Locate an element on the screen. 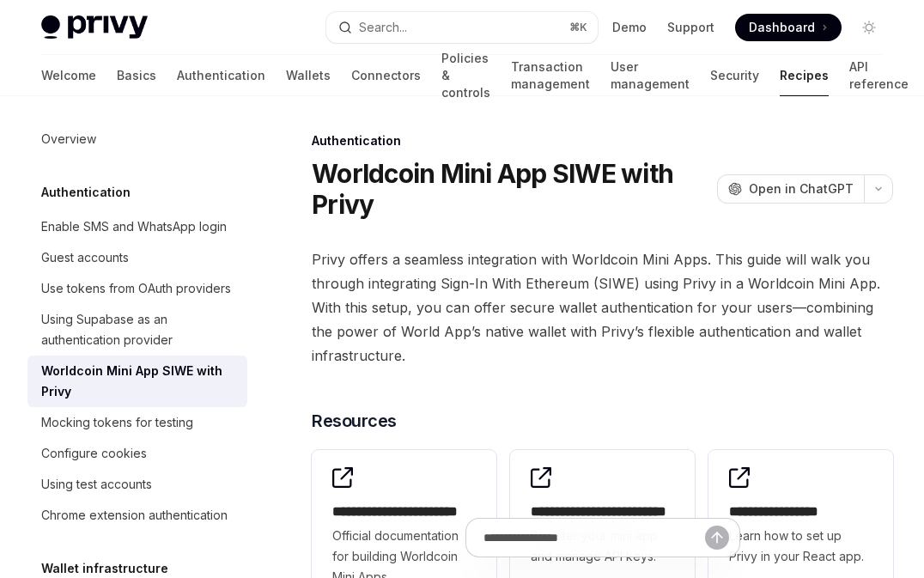 Image resolution: width=924 pixels, height=578 pixels. a: Configure cookies is located at coordinates (137, 453).